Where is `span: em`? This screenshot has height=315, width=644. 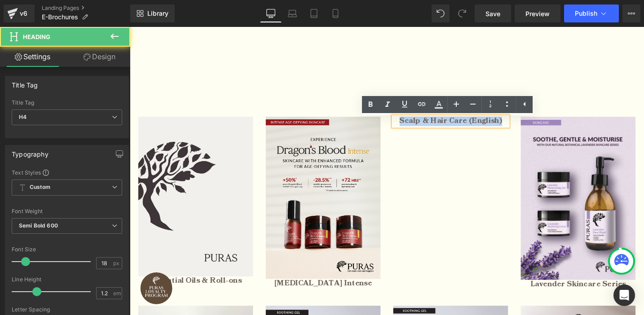 span: em is located at coordinates (117, 293).